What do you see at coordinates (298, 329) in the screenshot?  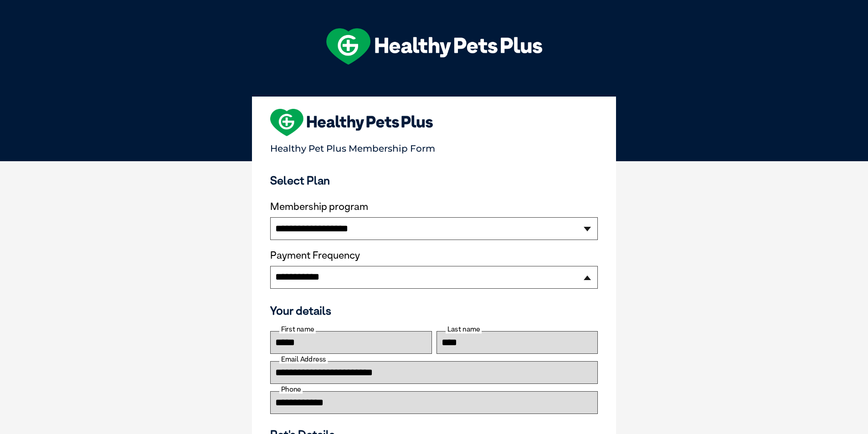 I see `label: First name` at bounding box center [298, 329].